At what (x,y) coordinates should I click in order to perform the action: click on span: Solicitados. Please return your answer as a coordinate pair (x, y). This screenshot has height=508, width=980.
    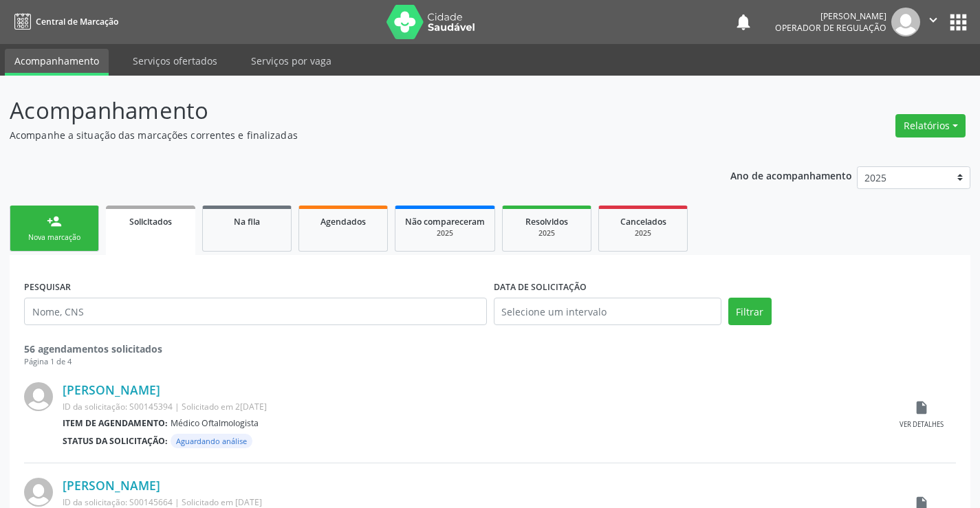
    Looking at the image, I should click on (150, 222).